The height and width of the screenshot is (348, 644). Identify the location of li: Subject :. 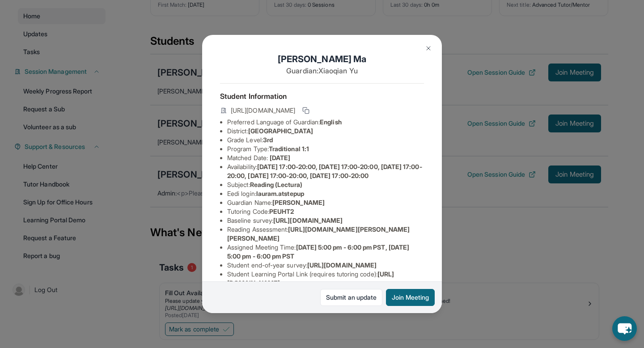
(326, 184).